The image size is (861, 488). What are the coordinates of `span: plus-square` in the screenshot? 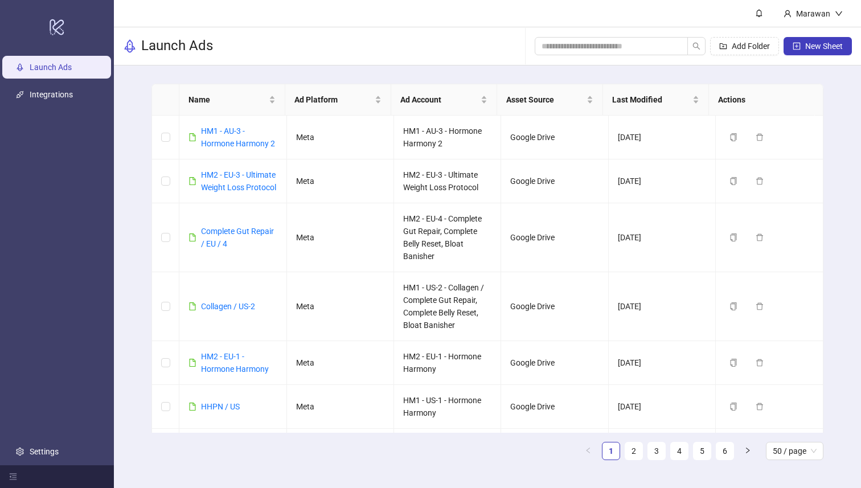 It's located at (797, 46).